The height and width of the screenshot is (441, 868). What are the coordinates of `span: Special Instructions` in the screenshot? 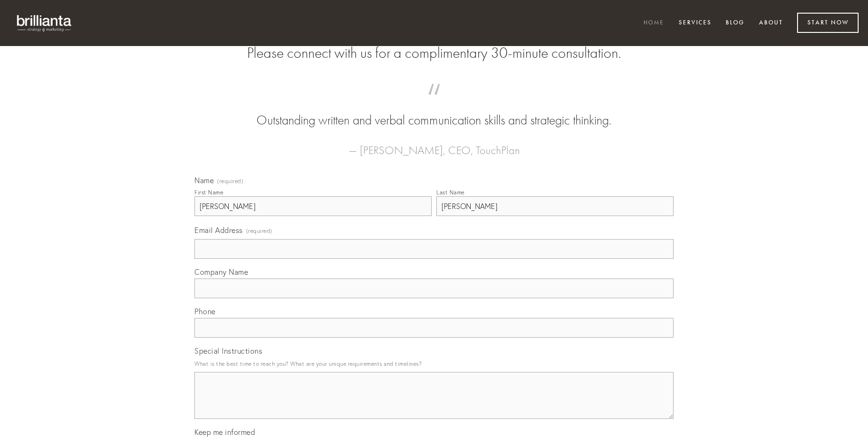 It's located at (228, 351).